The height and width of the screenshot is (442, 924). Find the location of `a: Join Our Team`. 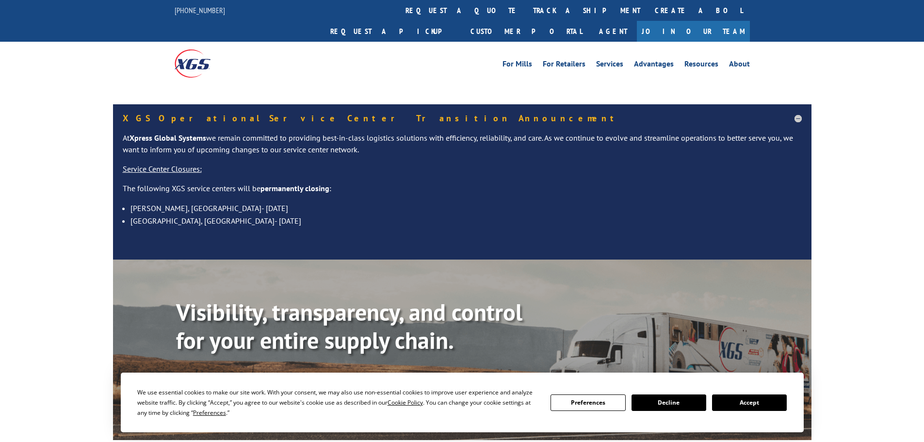

a: Join Our Team is located at coordinates (693, 31).